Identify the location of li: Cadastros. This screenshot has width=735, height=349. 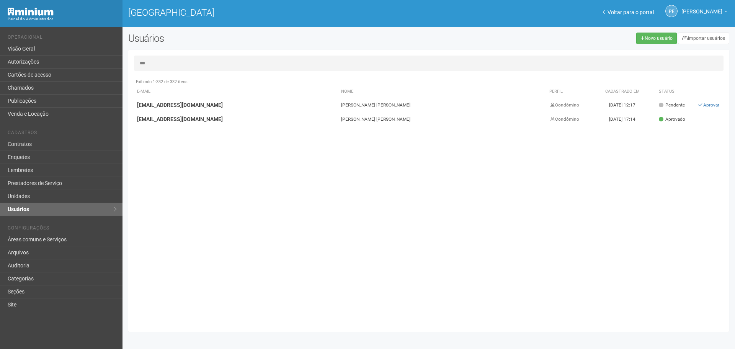
(62, 134).